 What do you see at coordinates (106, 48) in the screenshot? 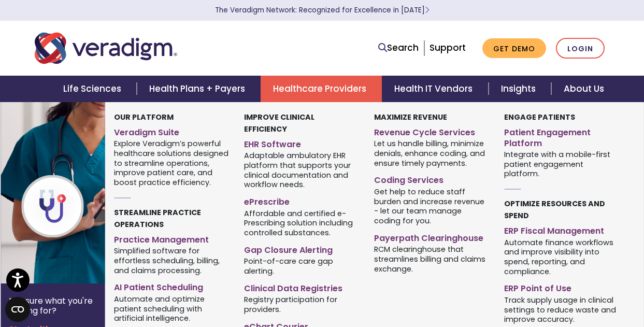
I see `a: Veradigm logo` at bounding box center [106, 48].